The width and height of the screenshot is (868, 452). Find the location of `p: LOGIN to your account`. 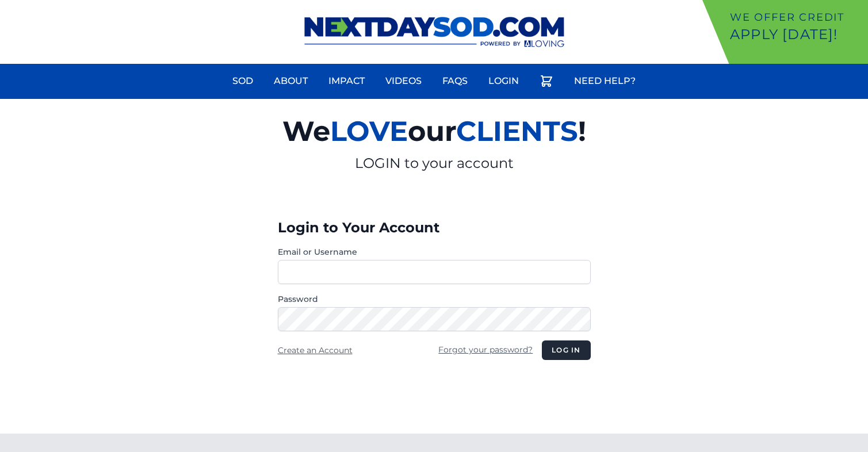

p: LOGIN to your account is located at coordinates (434, 163).